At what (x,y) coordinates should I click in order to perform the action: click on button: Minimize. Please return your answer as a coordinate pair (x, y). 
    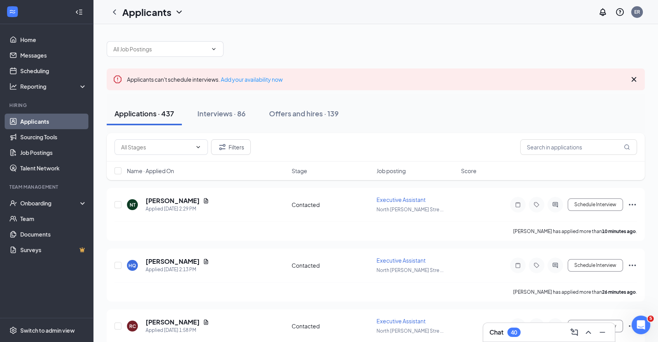
    Looking at the image, I should click on (602, 332).